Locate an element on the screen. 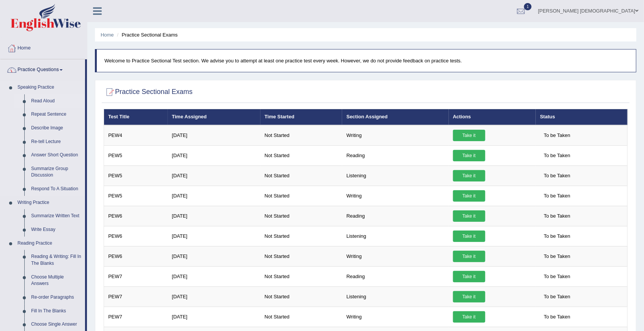 Image resolution: width=644 pixels, height=331 pixels. a: Respond To A Situation is located at coordinates (56, 189).